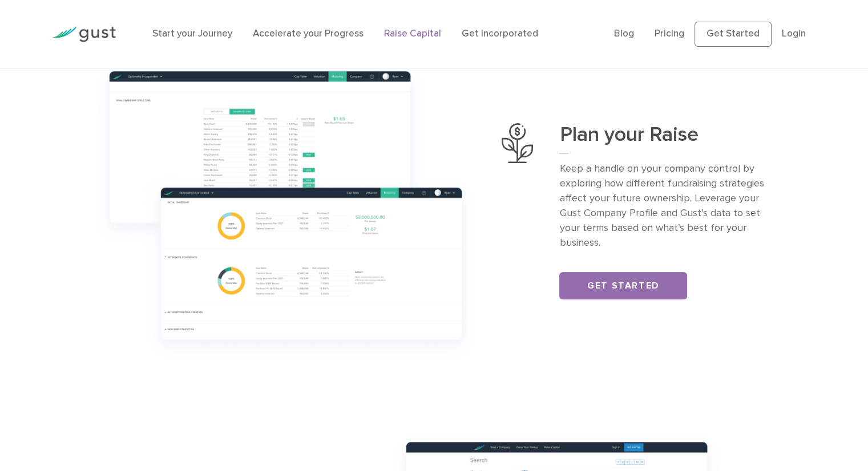 This screenshot has height=471, width=868. Describe the element at coordinates (308, 34) in the screenshot. I see `a: Accelerate your Progress` at that location.